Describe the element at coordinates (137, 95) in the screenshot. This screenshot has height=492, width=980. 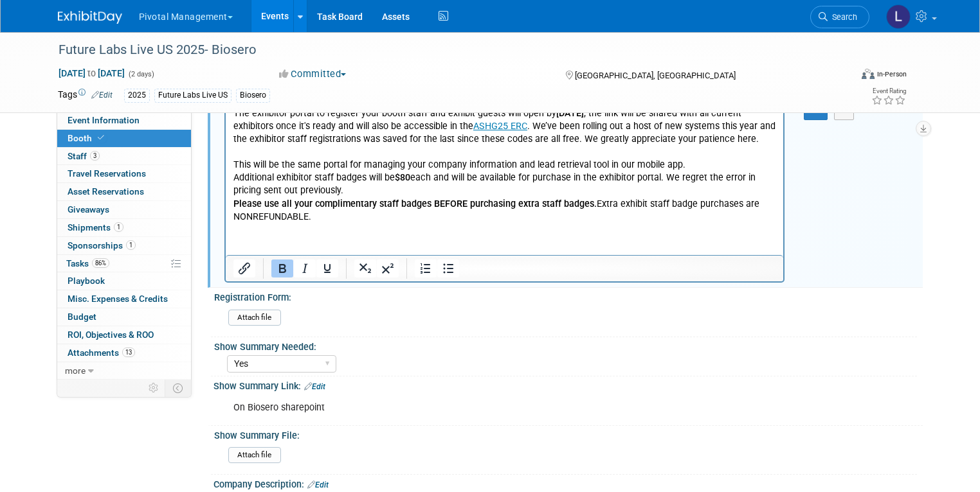
I see `div: 2025` at that location.